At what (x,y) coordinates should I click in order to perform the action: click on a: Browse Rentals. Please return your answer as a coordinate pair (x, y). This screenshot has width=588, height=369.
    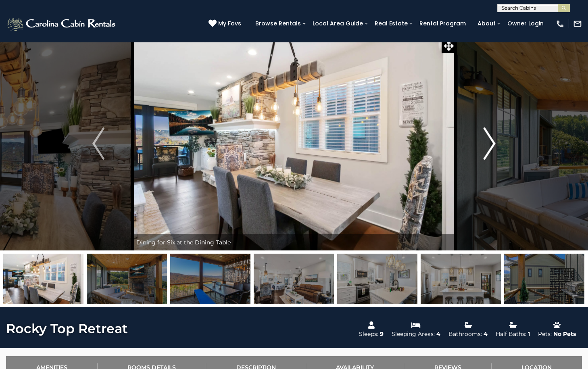
    Looking at the image, I should click on (278, 24).